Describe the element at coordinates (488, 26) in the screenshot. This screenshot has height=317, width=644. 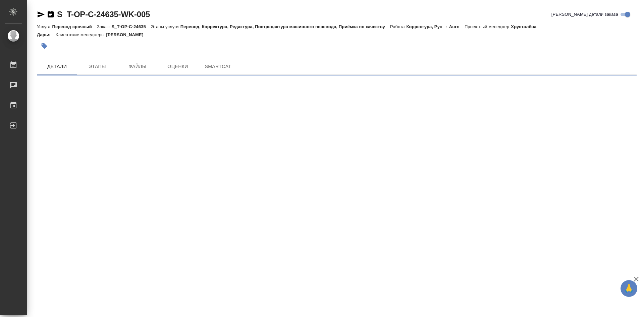
I see `p: Проектный менеджер` at that location.